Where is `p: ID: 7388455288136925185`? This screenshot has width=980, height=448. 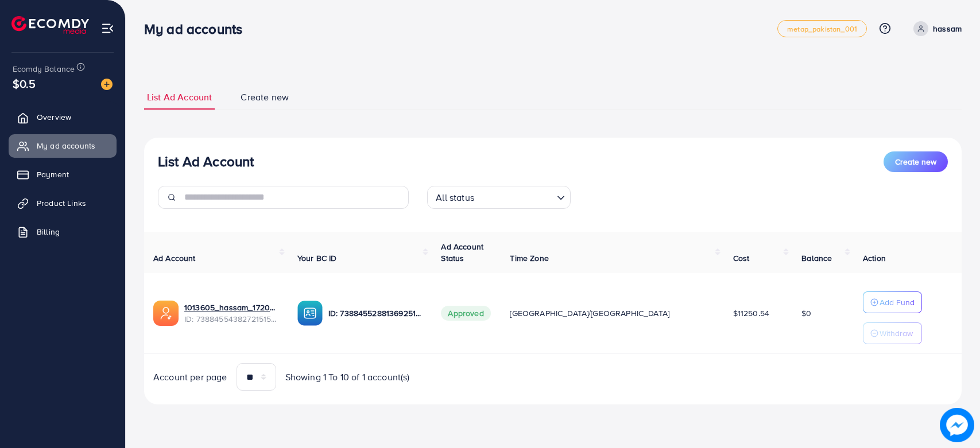
p: ID: 7388455288136925185 is located at coordinates (376, 313).